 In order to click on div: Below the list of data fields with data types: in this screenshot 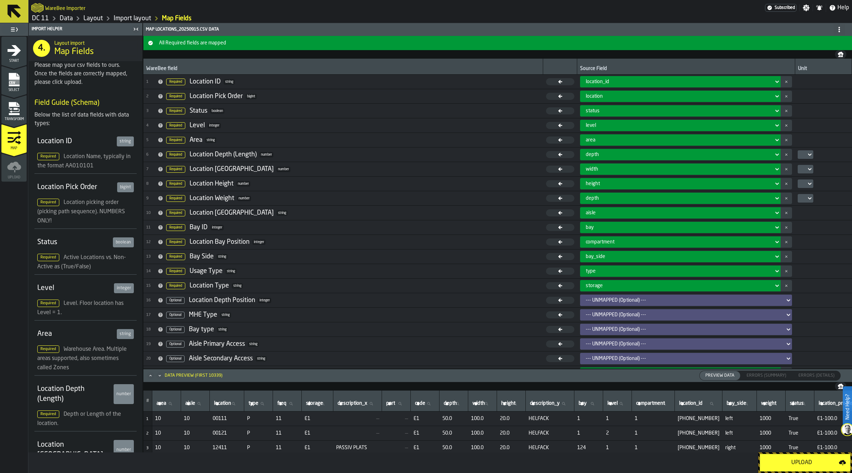, I will do `click(86, 119)`.